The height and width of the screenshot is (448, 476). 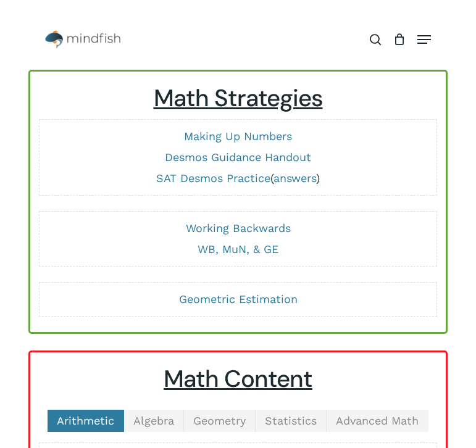 I want to click on a: Geometry, so click(x=220, y=421).